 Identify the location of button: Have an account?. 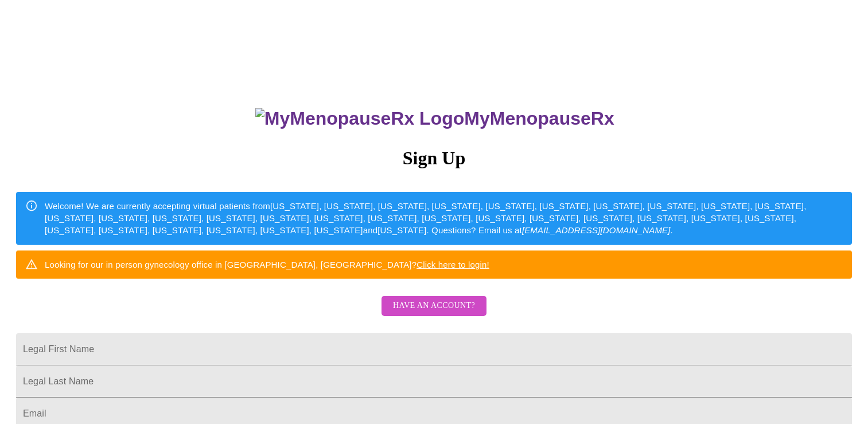
(434, 305).